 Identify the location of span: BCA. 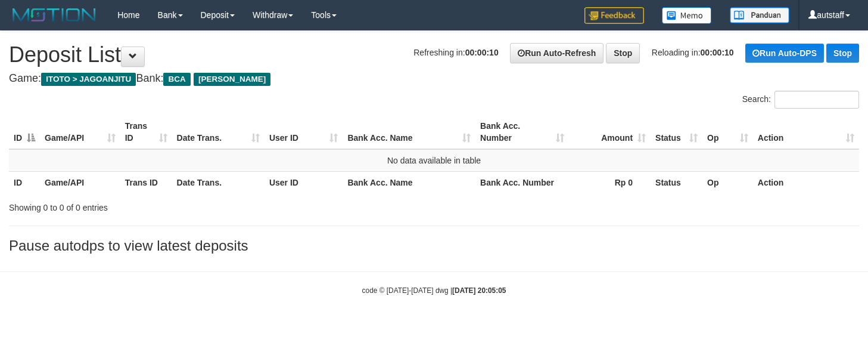
(176, 79).